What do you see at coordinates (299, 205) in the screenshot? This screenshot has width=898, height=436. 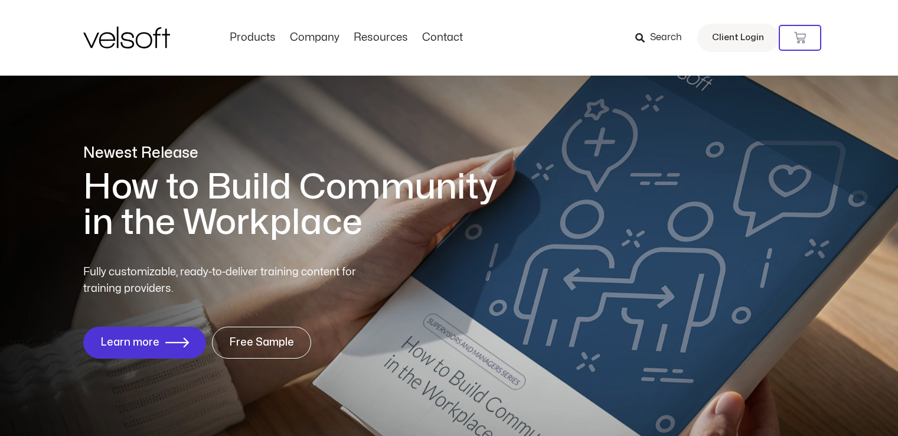 I see `h1: How to Build Community in the Workplace` at bounding box center [299, 205].